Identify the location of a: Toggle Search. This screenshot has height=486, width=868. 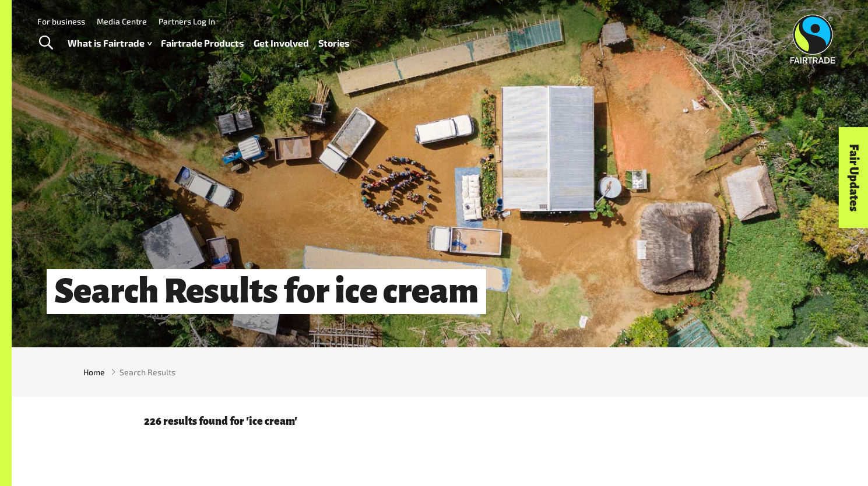
(45, 43).